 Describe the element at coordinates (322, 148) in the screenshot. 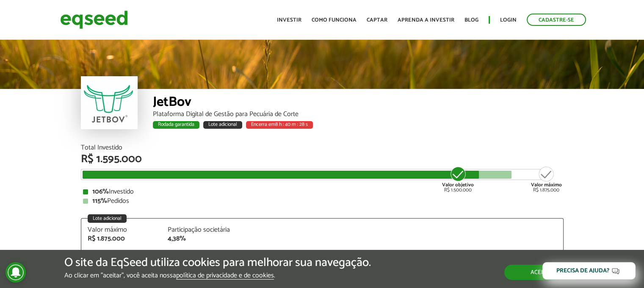

I see `div: Total Investido` at that location.